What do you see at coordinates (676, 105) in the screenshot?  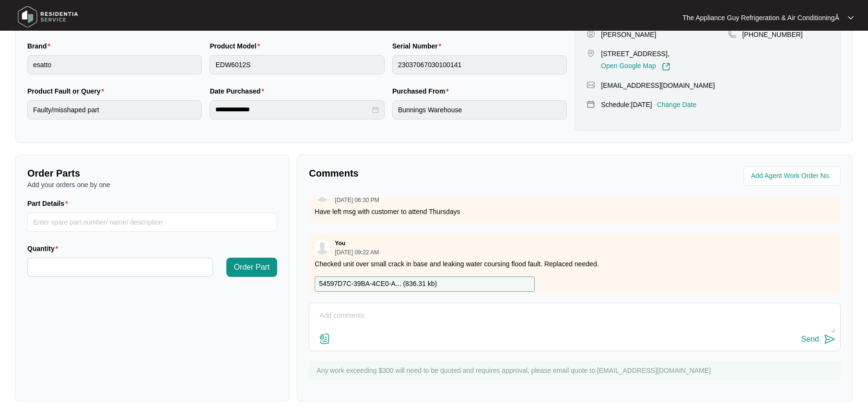 I see `p: Change Date` at bounding box center [676, 105].